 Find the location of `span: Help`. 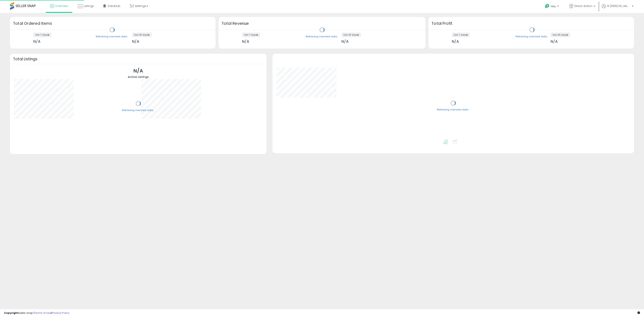

span: Help is located at coordinates (553, 6).